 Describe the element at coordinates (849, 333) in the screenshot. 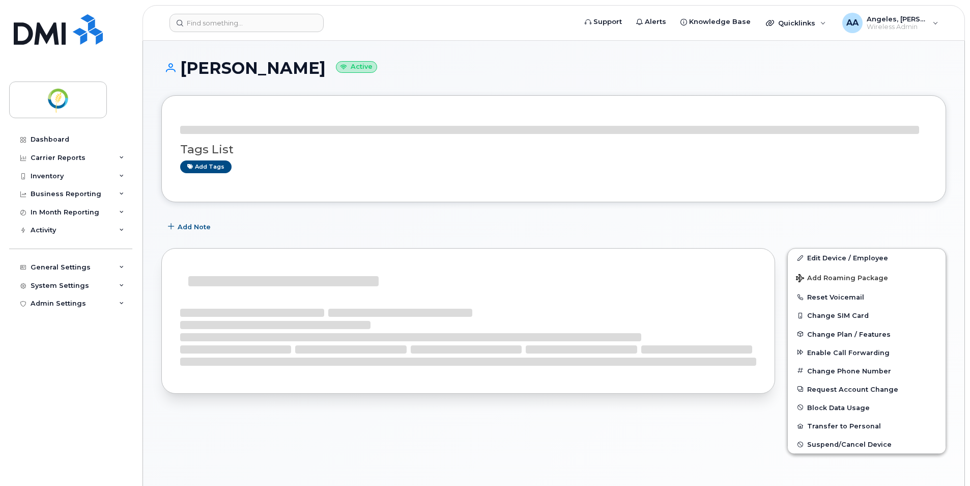

I see `span: Change Plan / Features` at that location.